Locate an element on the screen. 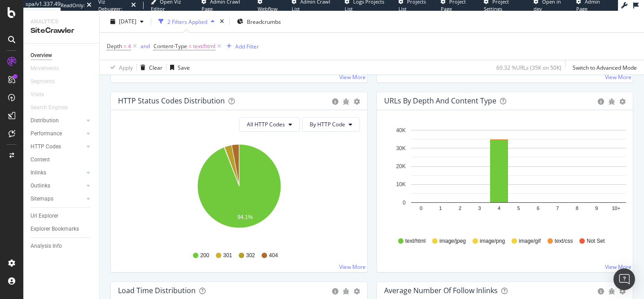 Image resolution: width=644 pixels, height=299 pixels. div: Visits is located at coordinates (37, 94).